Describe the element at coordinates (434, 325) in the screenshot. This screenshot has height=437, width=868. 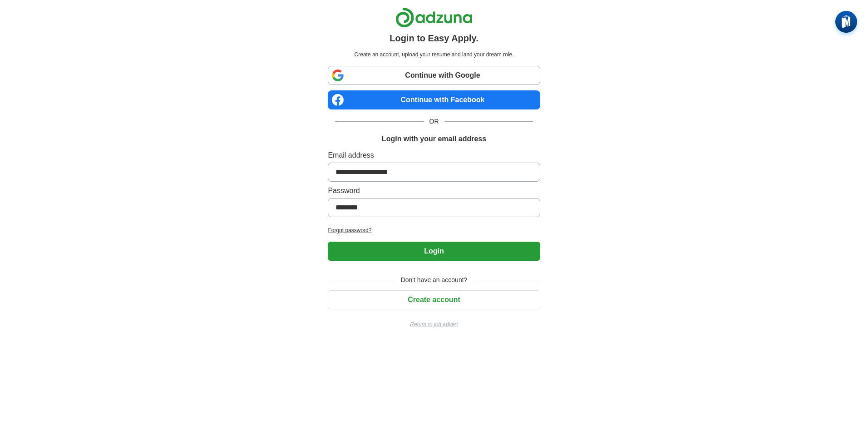
I see `p: Return to job advert` at that location.